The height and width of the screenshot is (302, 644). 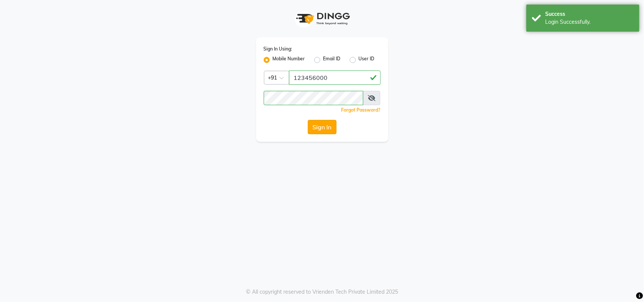 I want to click on img: logo1.svg, so click(x=322, y=19).